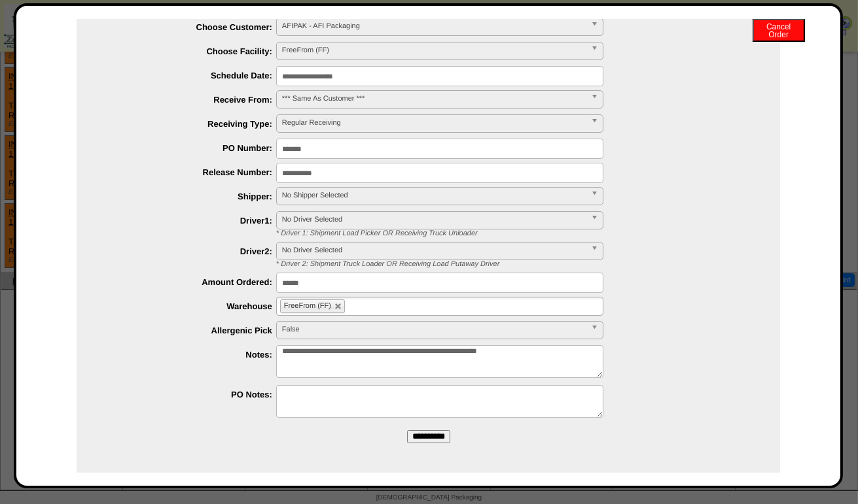 This screenshot has height=504, width=858. What do you see at coordinates (189, 306) in the screenshot?
I see `label: Warehouse` at bounding box center [189, 306].